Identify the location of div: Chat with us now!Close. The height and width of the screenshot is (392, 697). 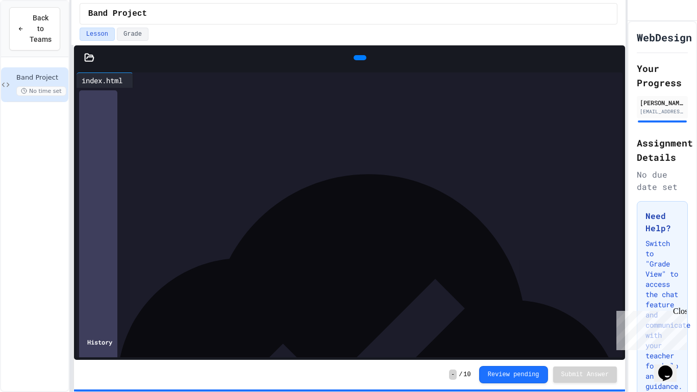
(37, 34).